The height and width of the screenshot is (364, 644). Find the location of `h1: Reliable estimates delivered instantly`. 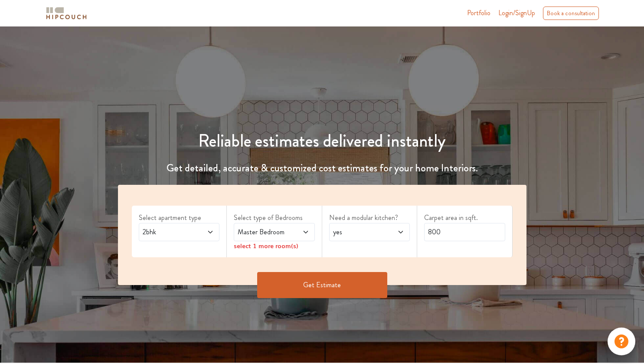

h1: Reliable estimates delivered instantly is located at coordinates (322, 141).